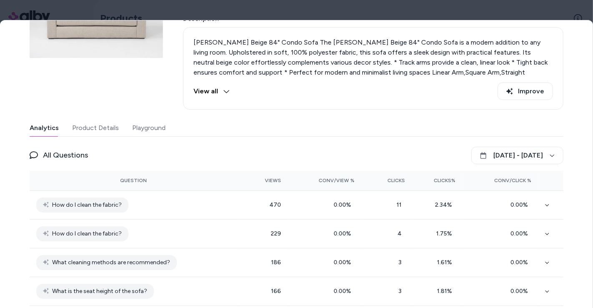 Image resolution: width=593 pixels, height=308 pixels. I want to click on span: 1.81 %, so click(446, 291).